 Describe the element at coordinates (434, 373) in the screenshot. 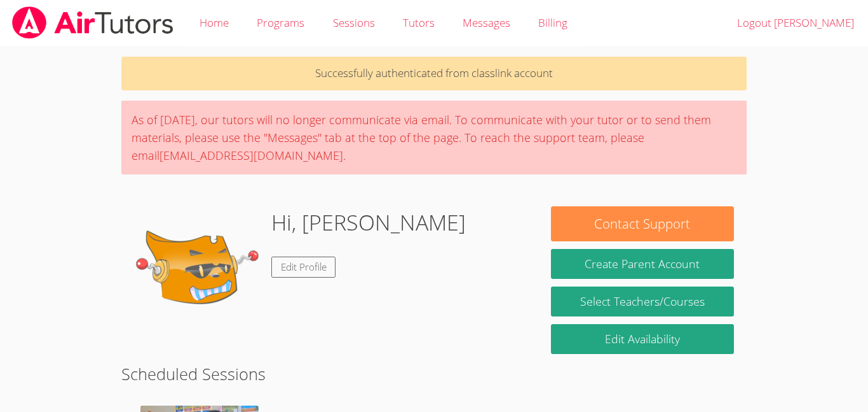

I see `h2: Scheduled Sessions` at that location.